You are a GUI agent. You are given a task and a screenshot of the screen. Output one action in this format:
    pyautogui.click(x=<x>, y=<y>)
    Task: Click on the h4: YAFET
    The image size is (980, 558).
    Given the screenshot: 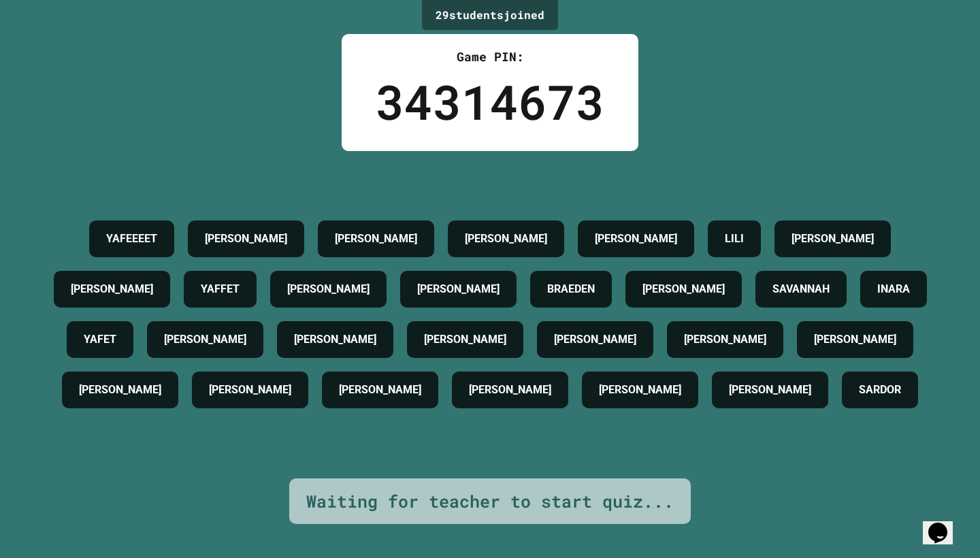 What is the action you would take?
    pyautogui.click(x=100, y=340)
    